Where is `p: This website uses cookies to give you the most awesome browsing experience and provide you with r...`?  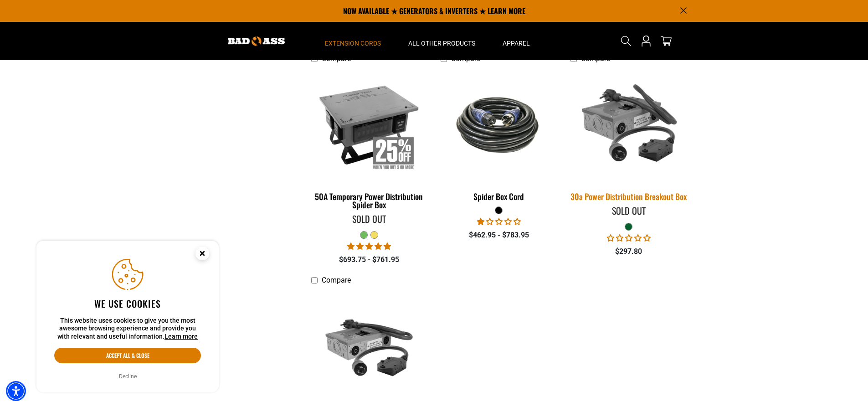
p: This website uses cookies to give you the most awesome browsing experience and provide you with r... is located at coordinates (128, 329).